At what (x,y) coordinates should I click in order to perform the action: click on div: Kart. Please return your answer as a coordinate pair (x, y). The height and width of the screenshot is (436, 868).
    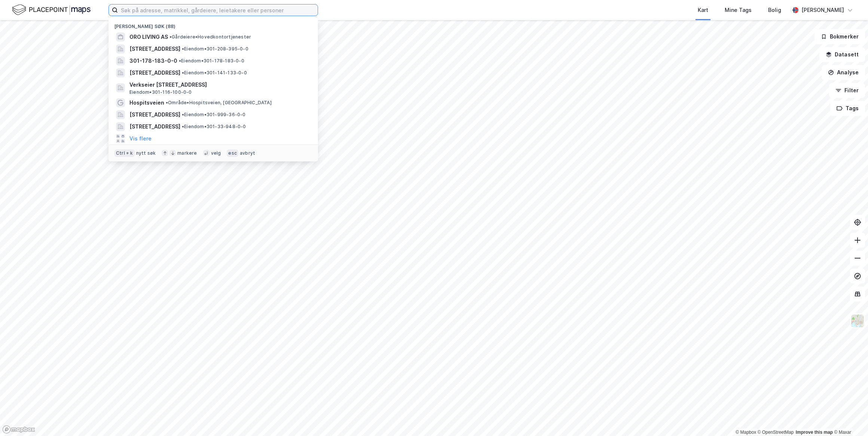
    Looking at the image, I should click on (702, 10).